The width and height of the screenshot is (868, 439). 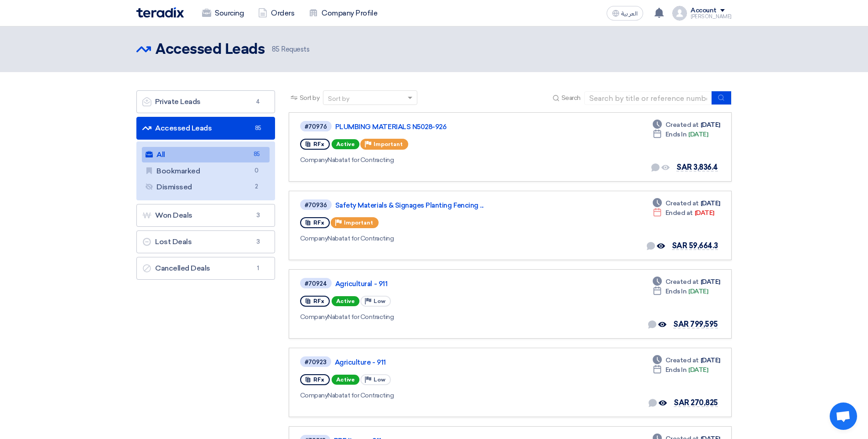 What do you see at coordinates (160, 12) in the screenshot?
I see `img: Teradix logo` at bounding box center [160, 12].